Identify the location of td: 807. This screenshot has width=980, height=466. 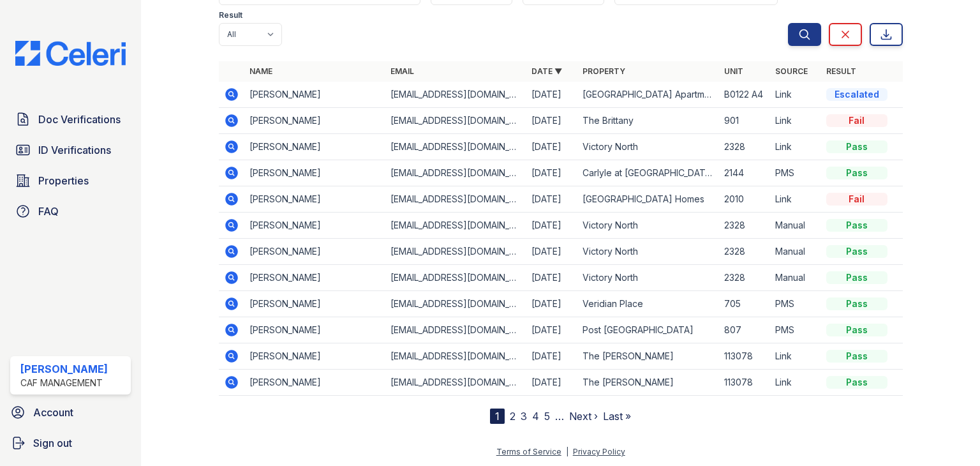
(745, 330).